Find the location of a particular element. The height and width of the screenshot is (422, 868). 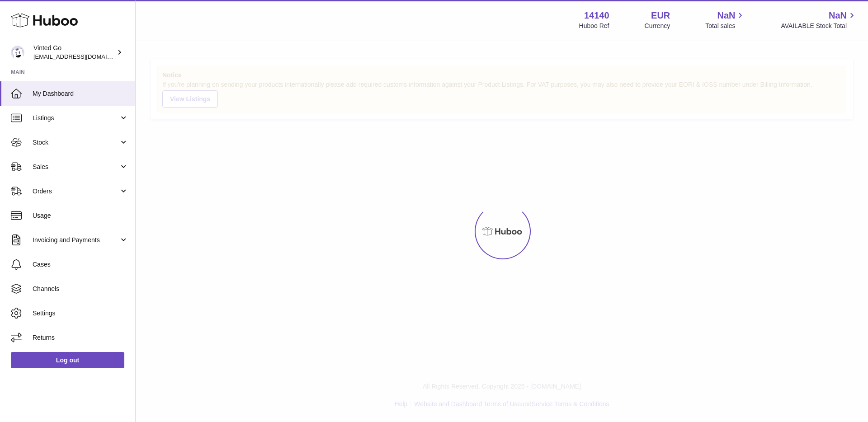

img: giedre.bartusyte@vinted.com is located at coordinates (18, 53).